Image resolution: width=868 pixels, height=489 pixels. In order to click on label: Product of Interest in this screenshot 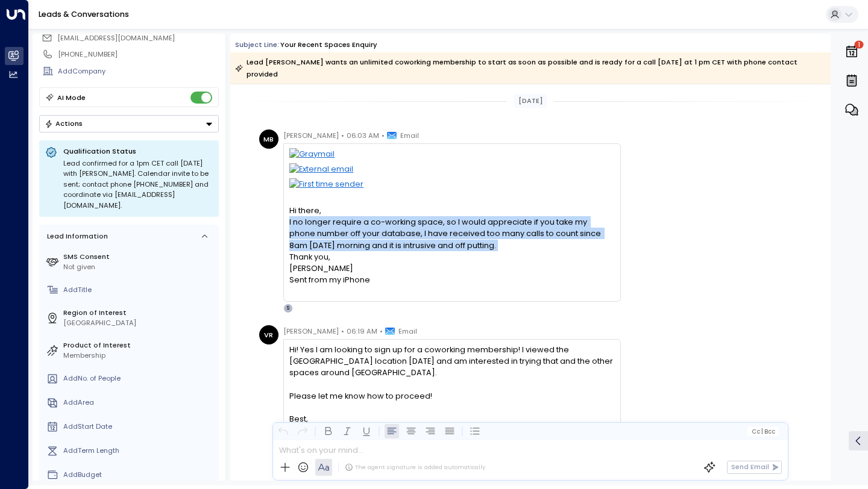, I will do `click(139, 345)`.